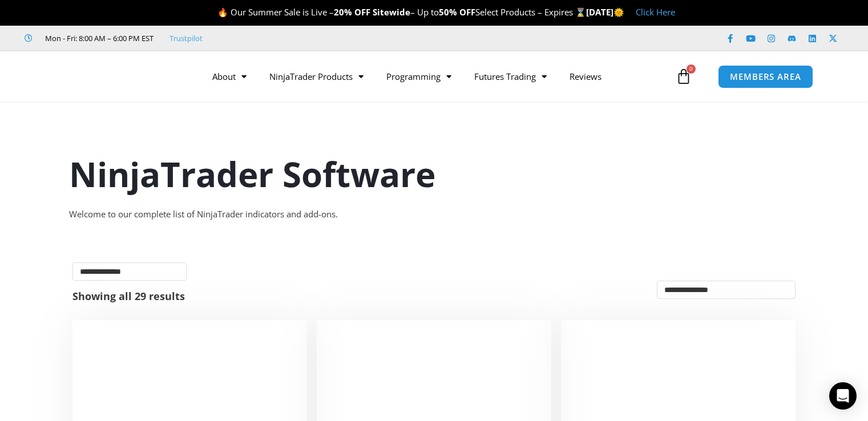  I want to click on a: MEMBERS AREA, so click(765, 76).